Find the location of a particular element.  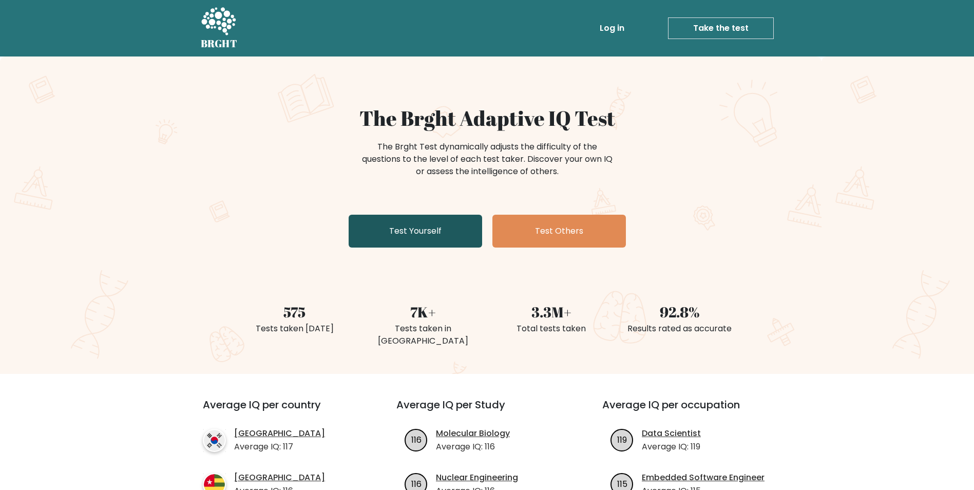

a: Data Scientist is located at coordinates (671, 433).